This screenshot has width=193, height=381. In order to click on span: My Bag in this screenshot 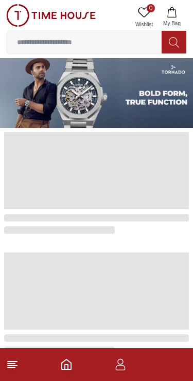, I will do `click(172, 23)`.